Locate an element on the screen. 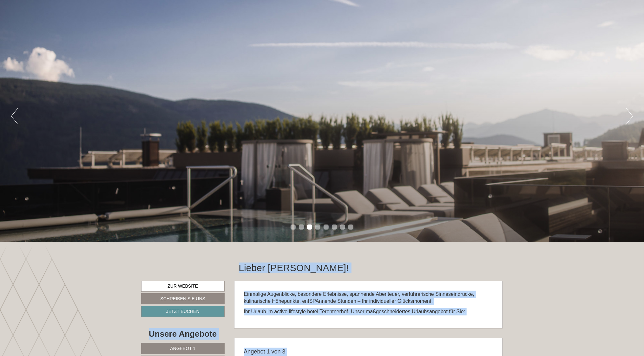  a: Schreiben Sie uns is located at coordinates (182, 299).